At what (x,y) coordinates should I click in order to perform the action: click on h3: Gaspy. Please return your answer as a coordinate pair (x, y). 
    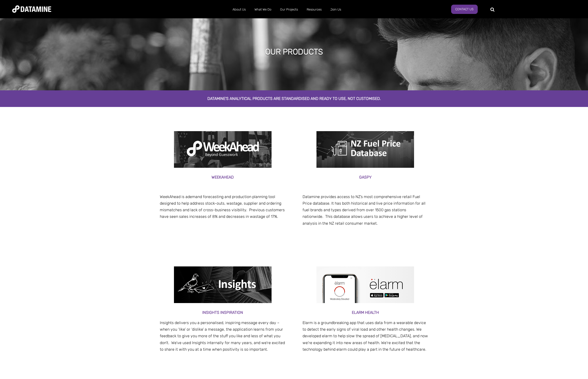
    Looking at the image, I should click on (365, 177).